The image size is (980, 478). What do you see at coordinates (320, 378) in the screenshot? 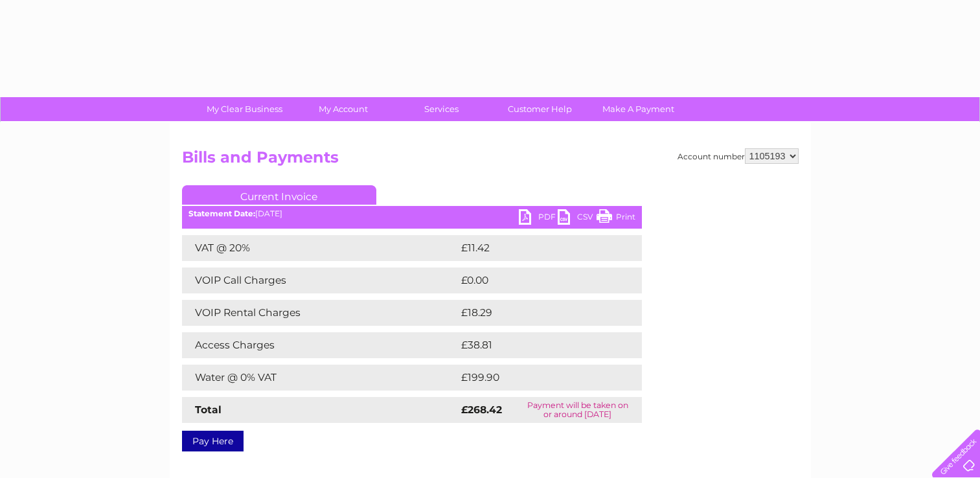
I see `td: Water @ 0% VAT` at bounding box center [320, 378].